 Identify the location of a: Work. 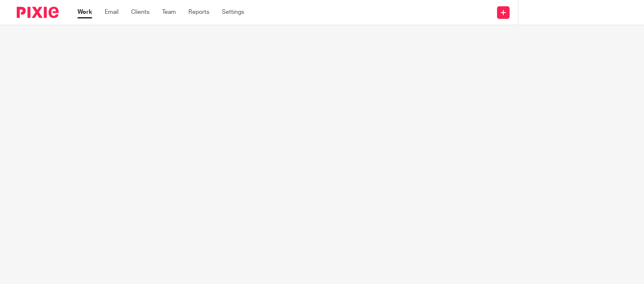
(84, 12).